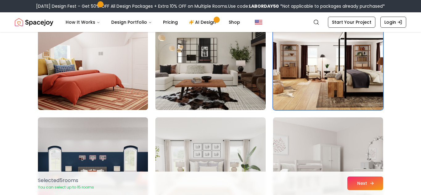  I want to click on a: AI Design, so click(203, 22).